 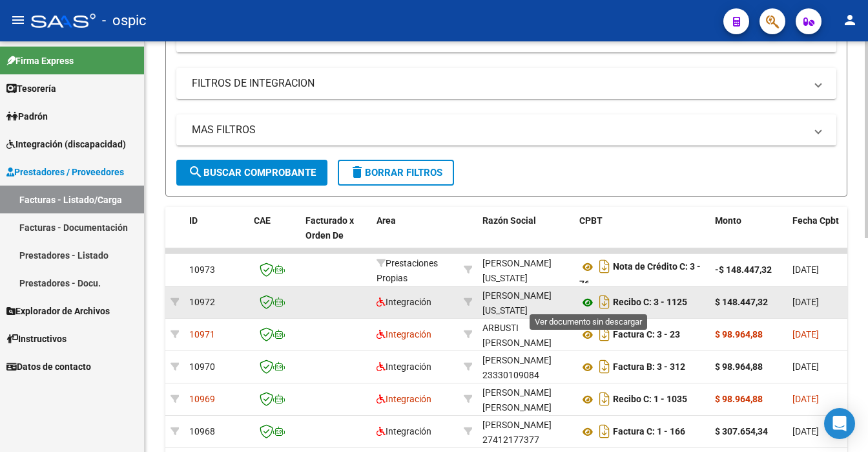 What do you see at coordinates (506, 83) in the screenshot?
I see `mat-expansion-panel-header: FILTROS DE INTEGRACION` at bounding box center [506, 83].